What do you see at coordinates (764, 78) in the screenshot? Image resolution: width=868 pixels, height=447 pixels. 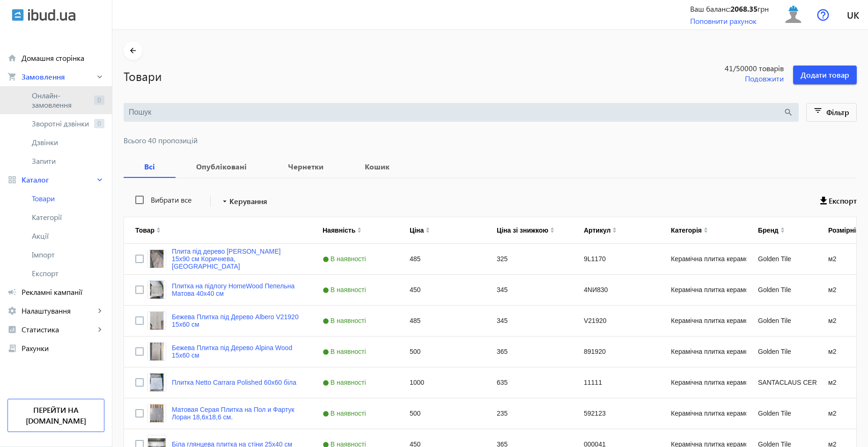 I see `span: Подовжити` at bounding box center [764, 78].